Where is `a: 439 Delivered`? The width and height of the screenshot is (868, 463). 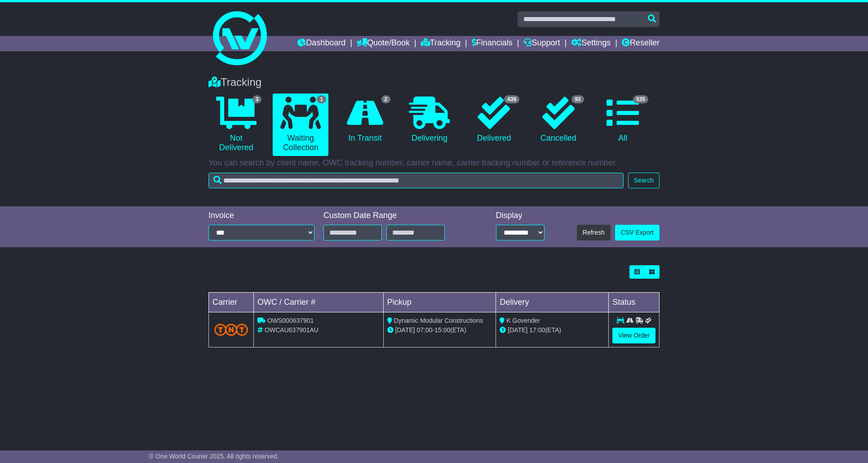
a: 439 Delivered is located at coordinates (494, 120).